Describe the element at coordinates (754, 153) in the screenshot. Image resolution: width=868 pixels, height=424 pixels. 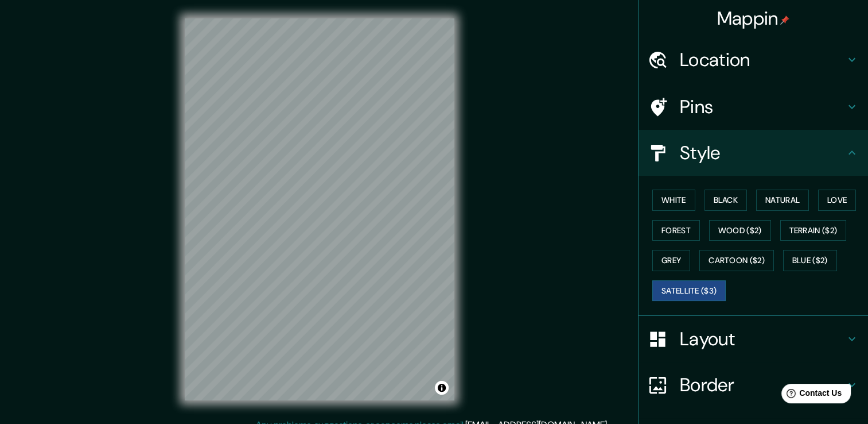
I see `div: Style` at that location.